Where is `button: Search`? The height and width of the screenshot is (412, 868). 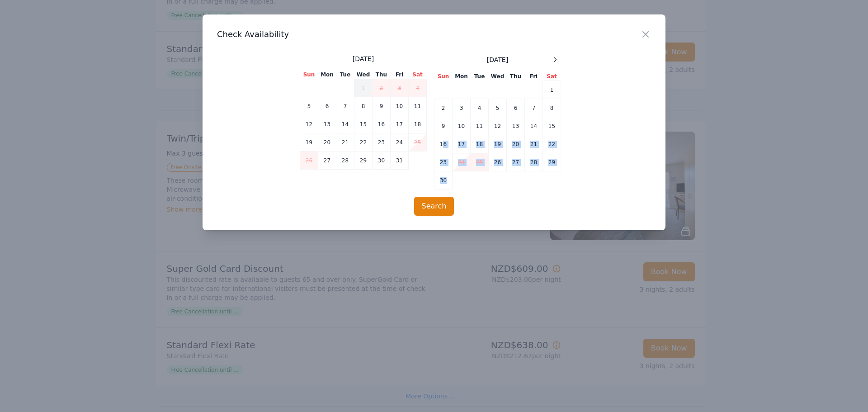
button: Search is located at coordinates (434, 206).